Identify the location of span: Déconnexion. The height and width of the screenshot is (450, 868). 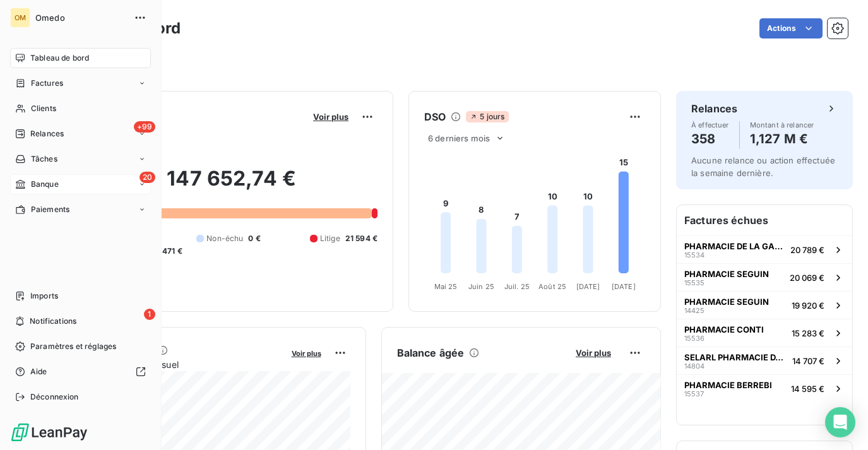
(54, 397).